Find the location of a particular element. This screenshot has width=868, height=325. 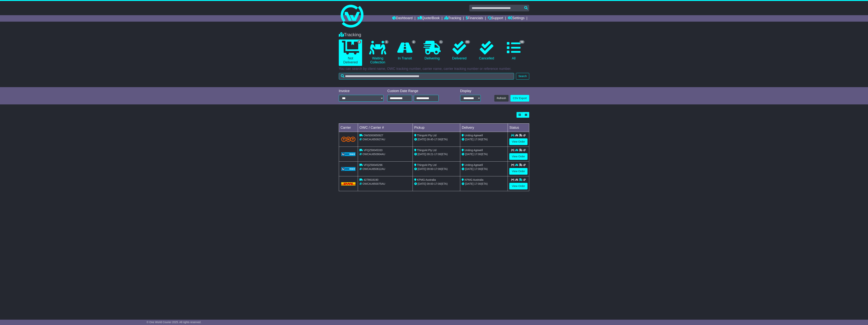

a: Cancelled is located at coordinates (486, 51).